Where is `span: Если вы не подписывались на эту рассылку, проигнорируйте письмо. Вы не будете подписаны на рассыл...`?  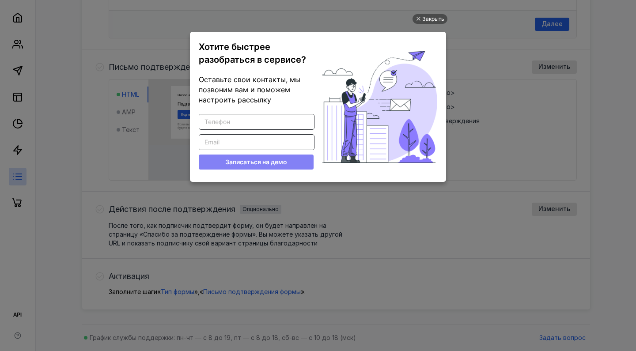
span: Если вы не подписывались на эту рассылку, проигнорируйте письмо. Вы не будете подписаны на рассыл... is located at coordinates (167, 93).